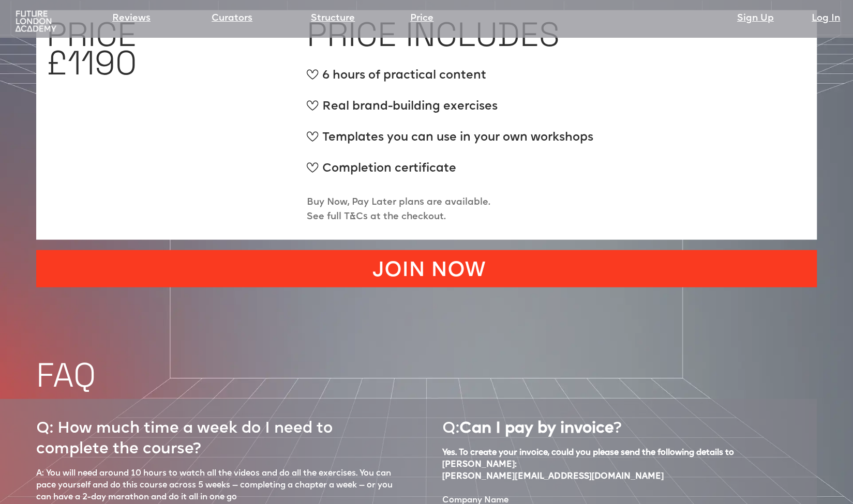 This screenshot has width=853, height=504. What do you see at coordinates (333, 19) in the screenshot?
I see `a: Structure` at bounding box center [333, 19].